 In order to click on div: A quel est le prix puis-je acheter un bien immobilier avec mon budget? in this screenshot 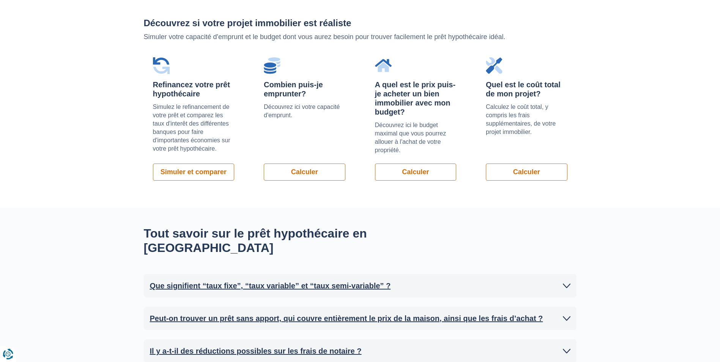, I will do `click(415, 98)`.